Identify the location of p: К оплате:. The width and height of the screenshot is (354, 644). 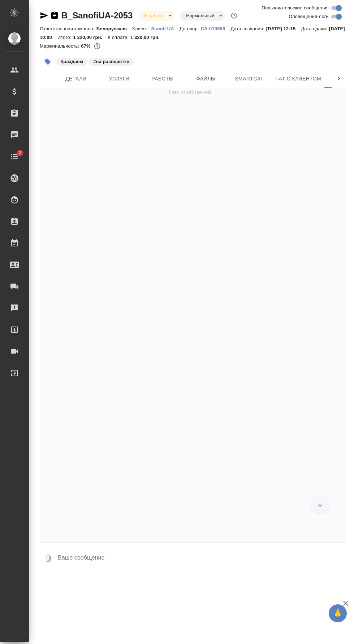
(119, 38).